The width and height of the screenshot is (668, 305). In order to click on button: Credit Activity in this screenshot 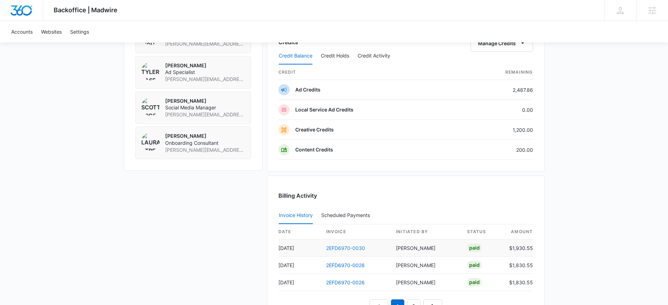, I will do `click(374, 56)`.